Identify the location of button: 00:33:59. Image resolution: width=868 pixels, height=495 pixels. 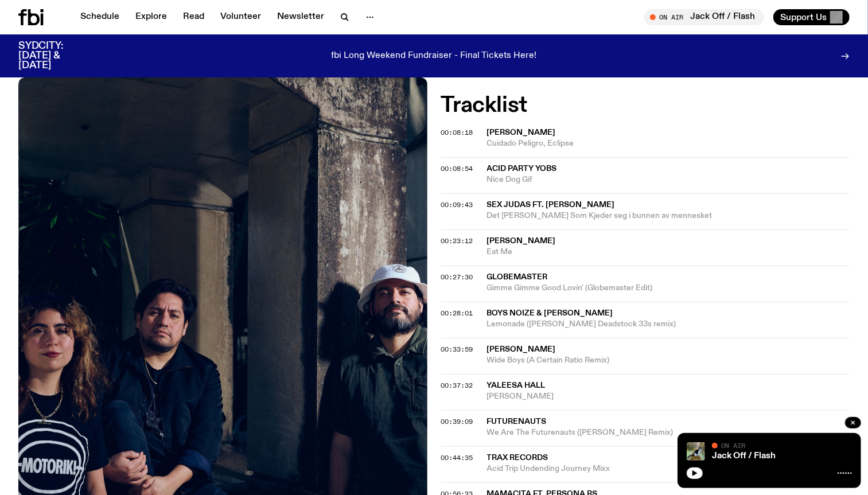
(457, 350).